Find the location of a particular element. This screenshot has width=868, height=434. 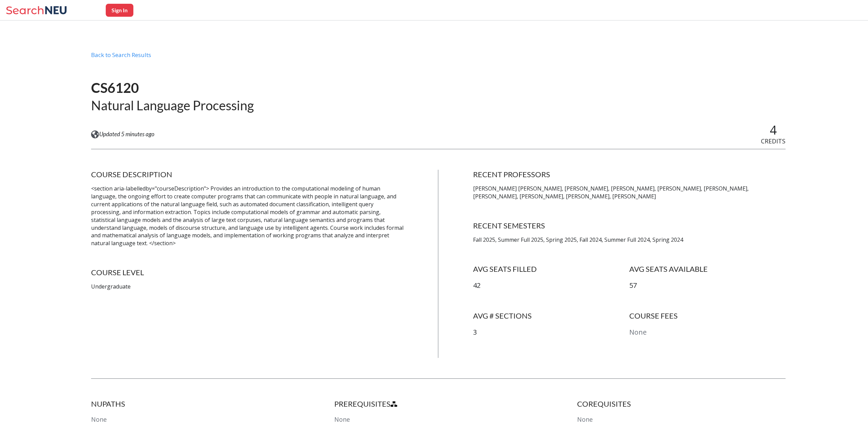

div: Back to Search Results is located at coordinates (438, 57).